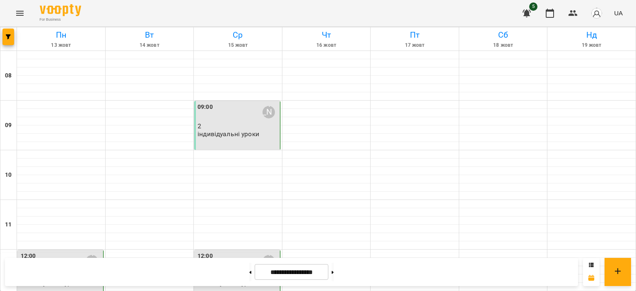 This screenshot has width=636, height=291. What do you see at coordinates (8, 175) in the screenshot?
I see `h6: 10` at bounding box center [8, 175].